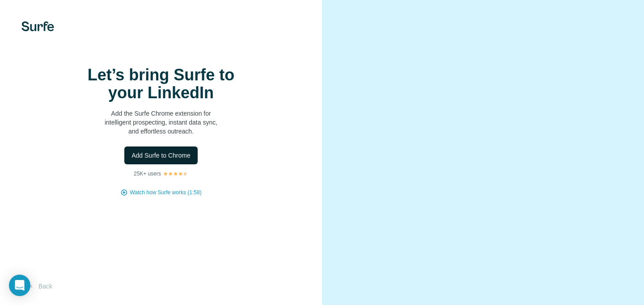 Image resolution: width=644 pixels, height=305 pixels. Describe the element at coordinates (38, 27) in the screenshot. I see `img: Surfe's logo` at that location.